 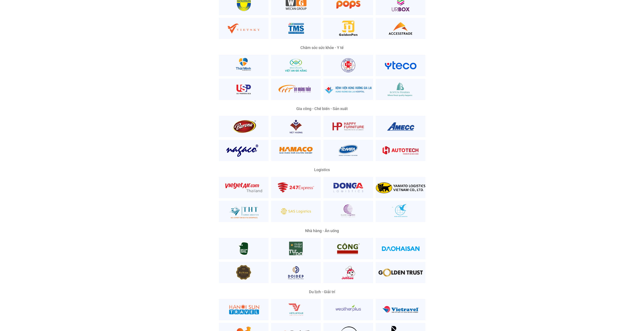 What do you see at coordinates (348, 28) in the screenshot?
I see `a: Golden Pen` at bounding box center [348, 28].